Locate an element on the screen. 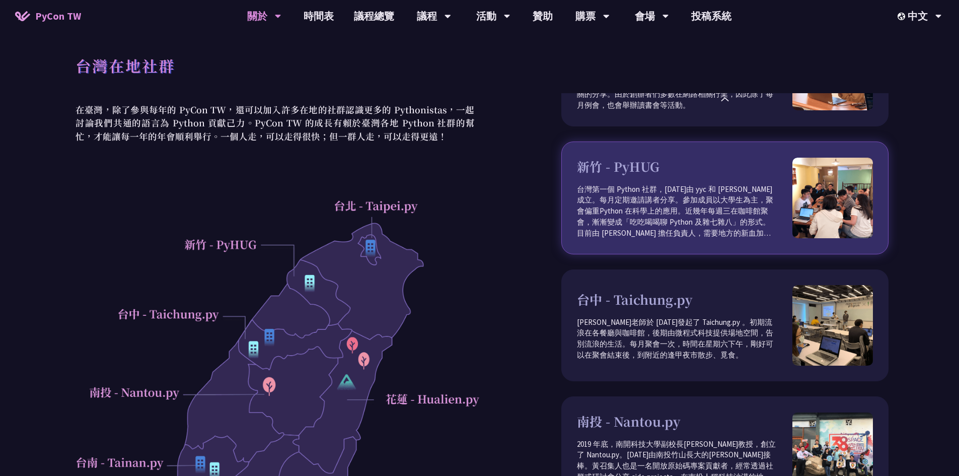 The image size is (959, 476). span: PyCon TW is located at coordinates (58, 16).